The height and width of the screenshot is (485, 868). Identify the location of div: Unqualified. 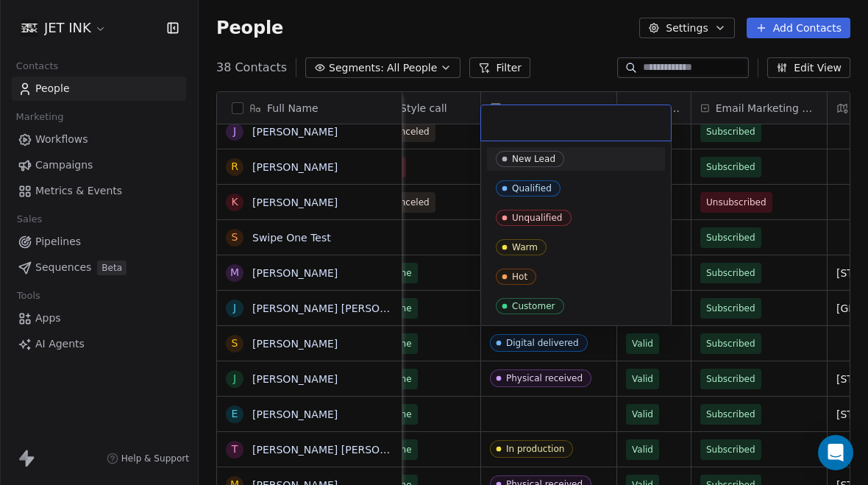
(537, 218).